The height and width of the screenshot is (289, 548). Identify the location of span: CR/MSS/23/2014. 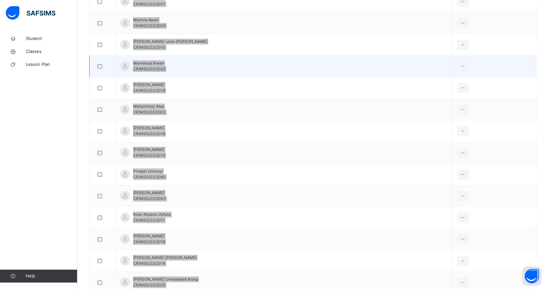
(149, 263).